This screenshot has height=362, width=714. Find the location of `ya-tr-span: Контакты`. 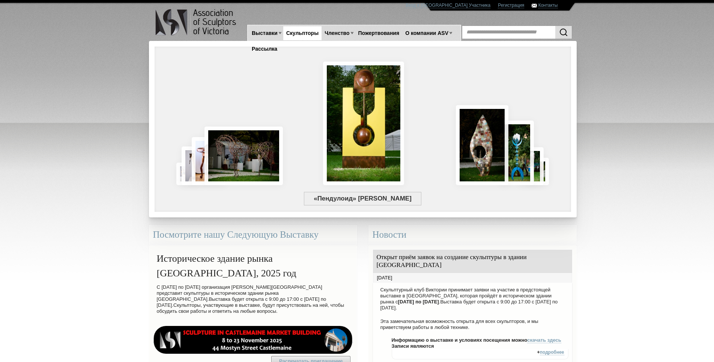

ya-tr-span: Контакты is located at coordinates (548, 5).